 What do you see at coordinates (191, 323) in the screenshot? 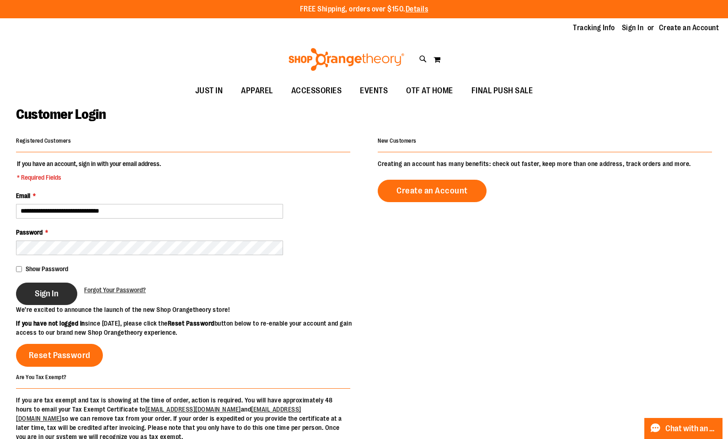
I see `strong: Reset Password` at bounding box center [191, 323].